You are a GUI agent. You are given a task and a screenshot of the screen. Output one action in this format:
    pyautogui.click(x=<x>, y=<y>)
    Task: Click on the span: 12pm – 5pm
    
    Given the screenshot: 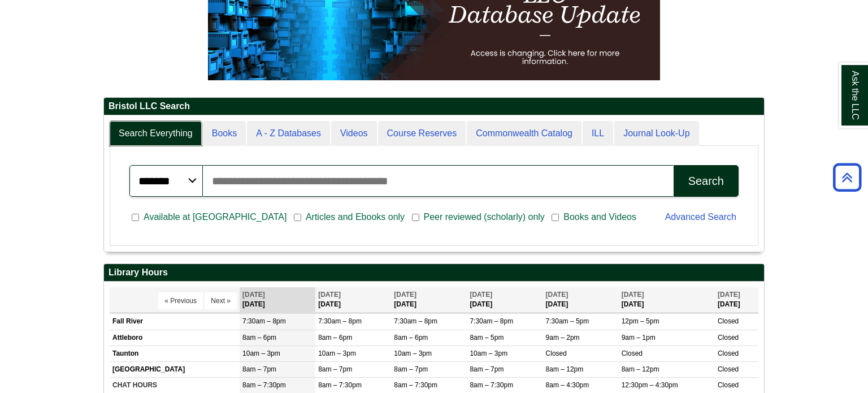 What is the action you would take?
    pyautogui.click(x=640, y=321)
    